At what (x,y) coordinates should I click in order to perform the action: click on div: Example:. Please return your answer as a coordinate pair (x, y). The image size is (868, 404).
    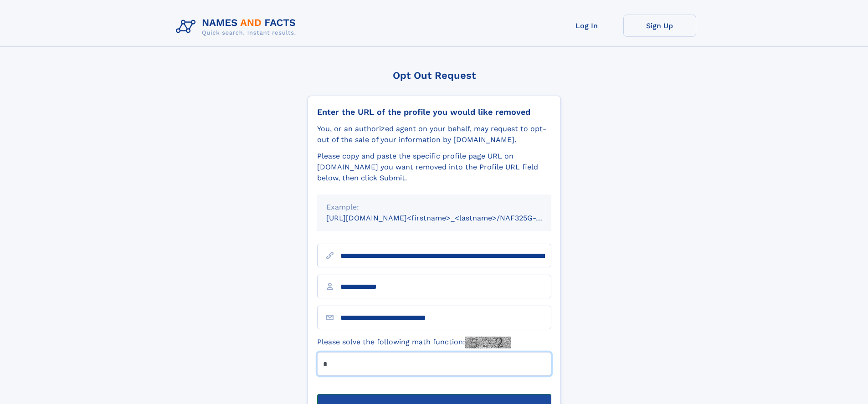
    Looking at the image, I should click on (434, 207).